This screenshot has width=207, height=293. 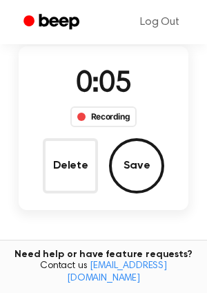 I want to click on div: Recording, so click(x=104, y=117).